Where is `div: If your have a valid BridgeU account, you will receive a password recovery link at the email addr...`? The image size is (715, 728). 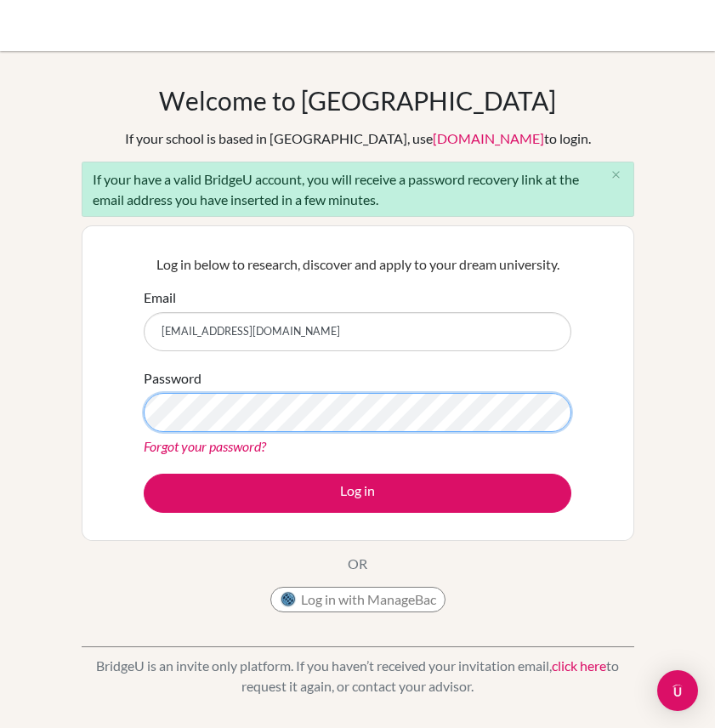 div: If your have a valid BridgeU account, you will receive a password recovery link at the email addr... is located at coordinates (358, 189).